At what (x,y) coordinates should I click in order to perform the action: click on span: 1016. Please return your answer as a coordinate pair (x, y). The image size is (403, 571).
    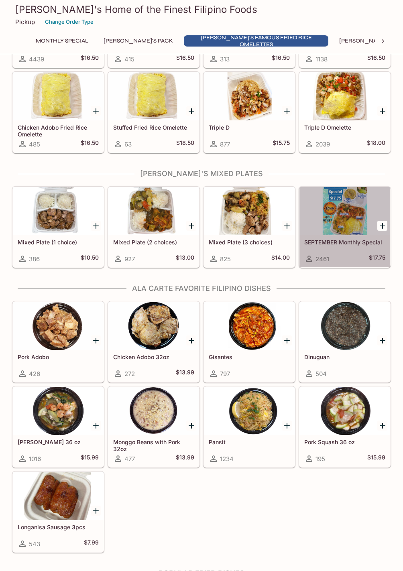
    Looking at the image, I should click on (35, 459).